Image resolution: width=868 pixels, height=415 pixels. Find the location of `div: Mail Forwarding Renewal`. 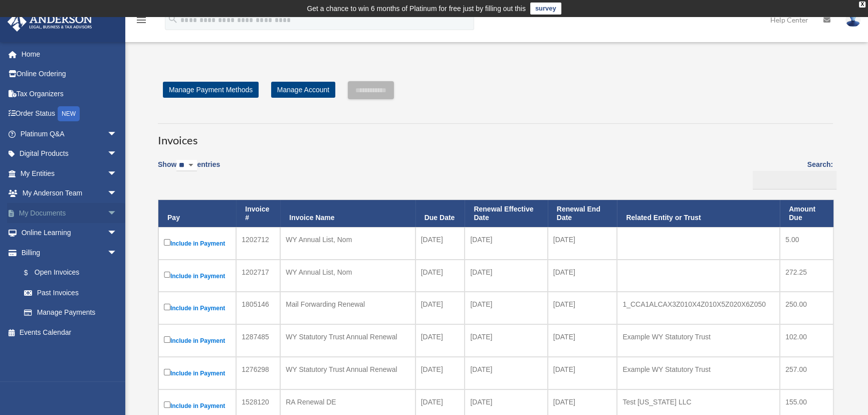

div: Mail Forwarding Renewal is located at coordinates (347, 304).